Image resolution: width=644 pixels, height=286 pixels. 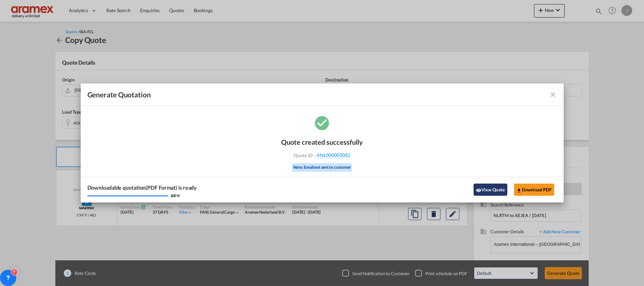 What do you see at coordinates (175, 195) in the screenshot?
I see `div: 100 %` at bounding box center [175, 195].